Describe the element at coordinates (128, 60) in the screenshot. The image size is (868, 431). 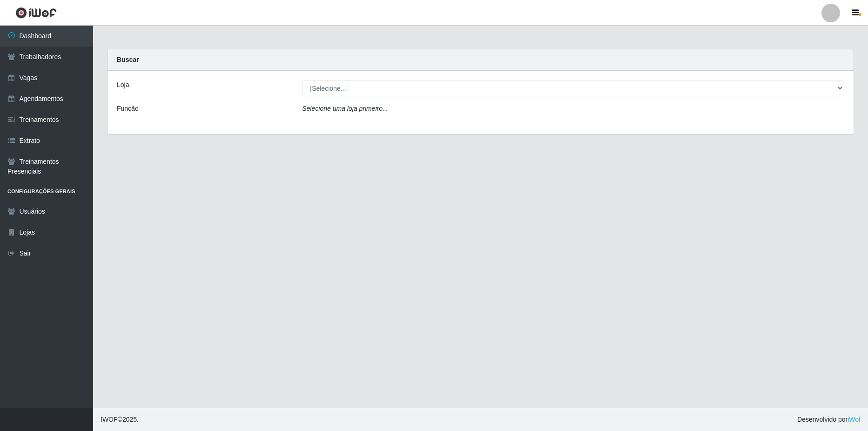
I see `strong: Buscar` at that location.